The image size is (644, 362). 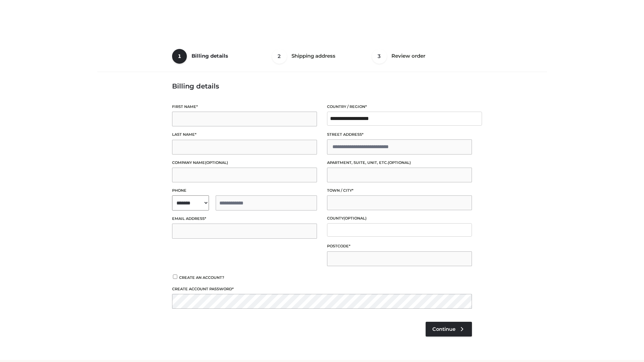 I want to click on label: Create account password, so click(x=322, y=289).